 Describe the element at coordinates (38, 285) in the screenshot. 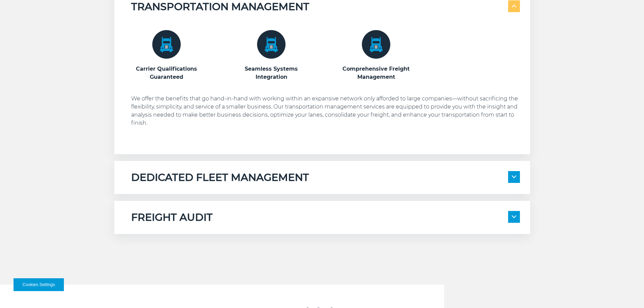

I see `button: Cookies Settings` at that location.